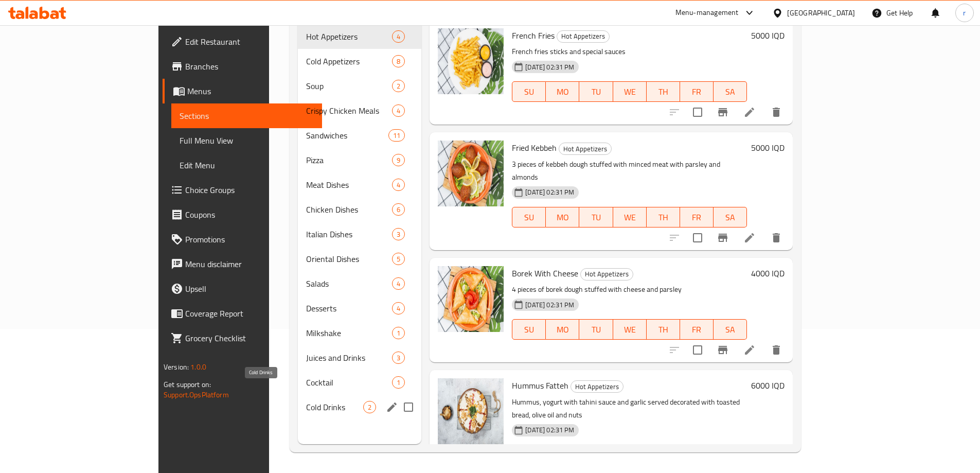 Image resolution: width=980 pixels, height=473 pixels. I want to click on span: Chicken Dishes, so click(349, 209).